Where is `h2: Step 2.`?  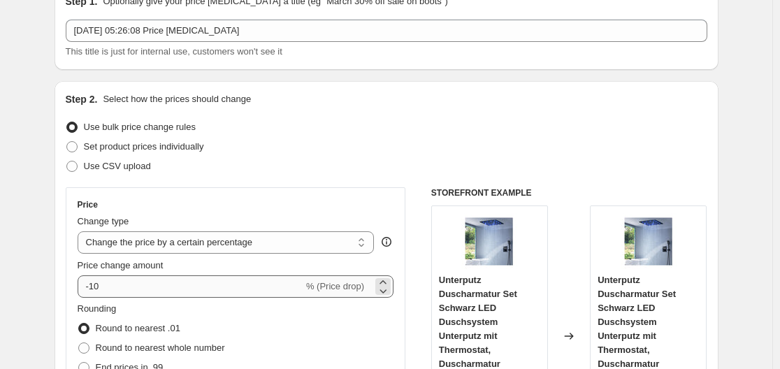
h2: Step 2. is located at coordinates (82, 99).